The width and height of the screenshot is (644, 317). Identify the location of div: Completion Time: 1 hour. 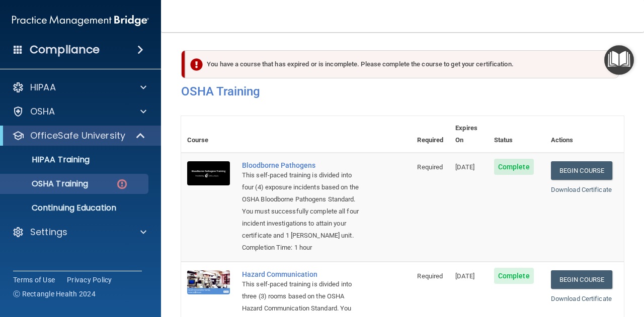
(301, 248).